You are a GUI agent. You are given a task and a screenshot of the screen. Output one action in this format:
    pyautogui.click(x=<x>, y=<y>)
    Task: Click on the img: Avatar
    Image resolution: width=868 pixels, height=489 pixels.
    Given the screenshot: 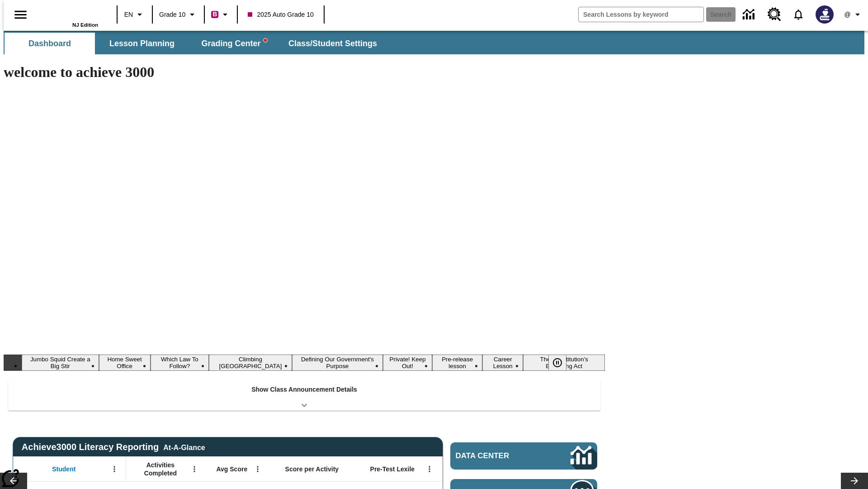 What is the action you would take?
    pyautogui.click(x=825, y=14)
    